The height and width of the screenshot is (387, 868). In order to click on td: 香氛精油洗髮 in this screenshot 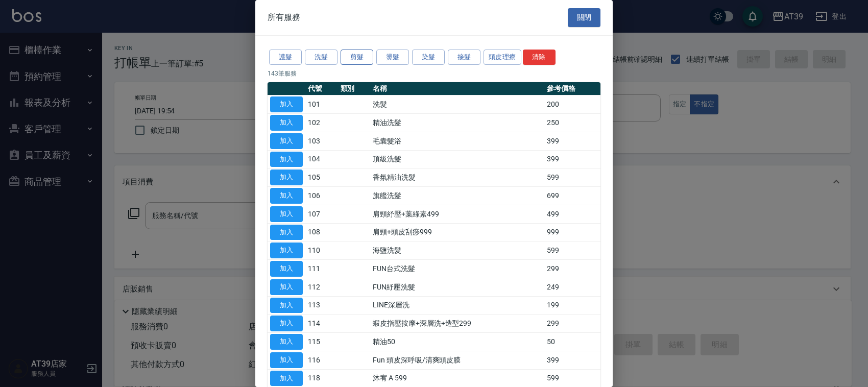, I will do `click(457, 177)`.